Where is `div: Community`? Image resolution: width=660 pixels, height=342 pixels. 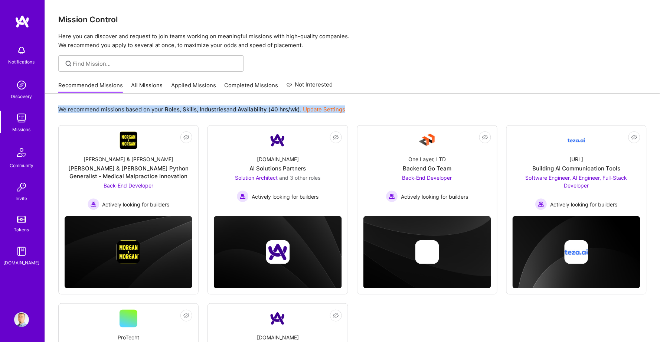 div: Community is located at coordinates (22, 165).